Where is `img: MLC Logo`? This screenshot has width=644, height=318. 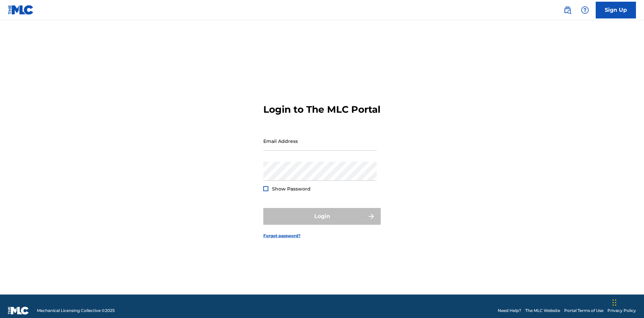
img: MLC Logo is located at coordinates (21, 9).